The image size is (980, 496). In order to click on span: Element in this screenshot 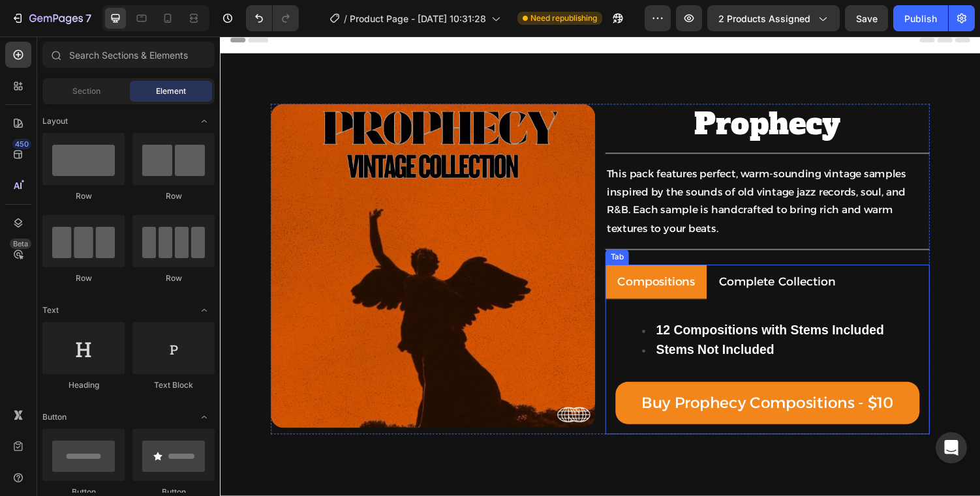, I will do `click(171, 92)`.